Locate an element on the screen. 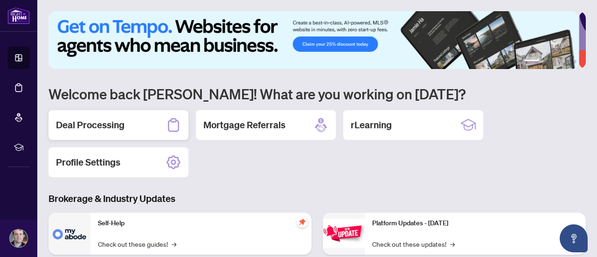 Image resolution: width=597 pixels, height=257 pixels. img: Self-Help is located at coordinates (70, 234).